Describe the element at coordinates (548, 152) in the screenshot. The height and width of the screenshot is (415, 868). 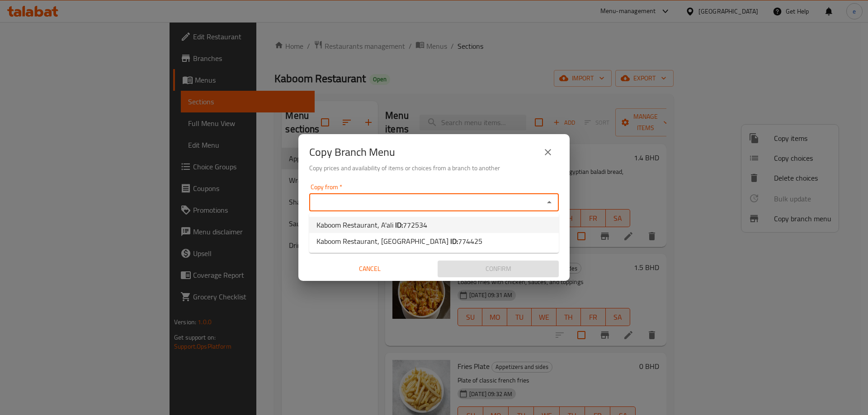
I see `button: close` at that location.